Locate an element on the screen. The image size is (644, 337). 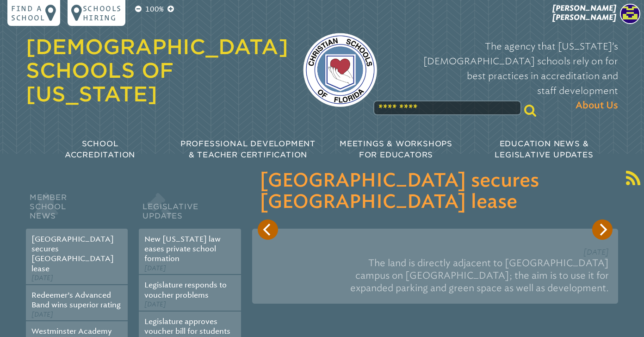
p: Find a school is located at coordinates (28, 13).